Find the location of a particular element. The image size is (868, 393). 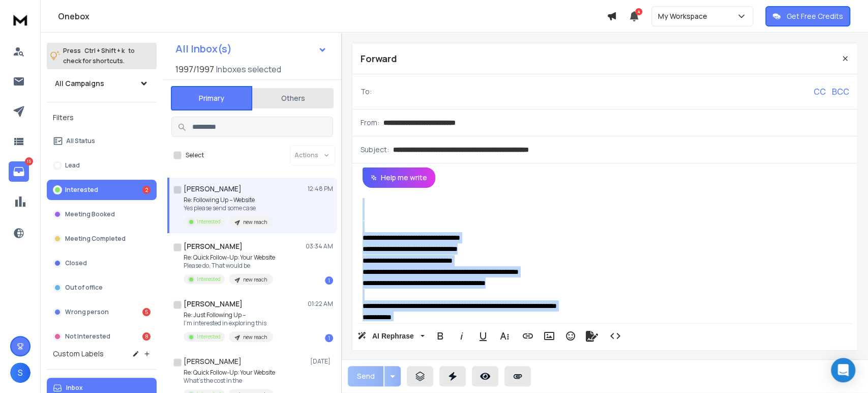

span: 1997 / 1997 is located at coordinates (195, 69).